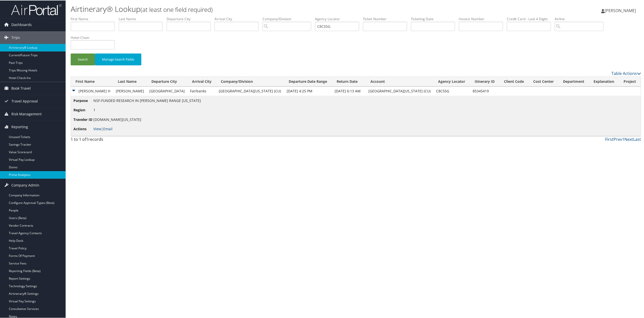  Describe the element at coordinates (485, 81) in the screenshot. I see `th: Itinerary ID: activate to sort column ascending` at that location.